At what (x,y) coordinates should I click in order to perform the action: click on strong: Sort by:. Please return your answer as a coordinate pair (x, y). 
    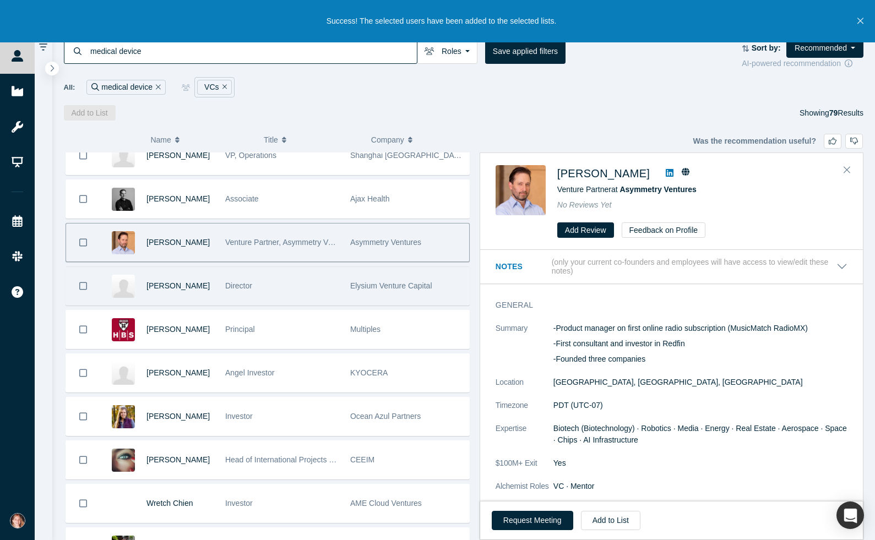
    Looking at the image, I should click on (766, 48).